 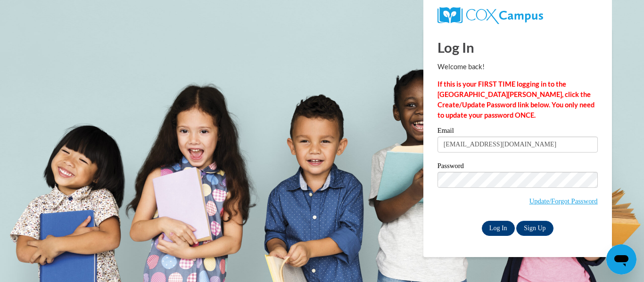 What do you see at coordinates (534, 228) in the screenshot?
I see `a: Sign Up` at bounding box center [534, 228].